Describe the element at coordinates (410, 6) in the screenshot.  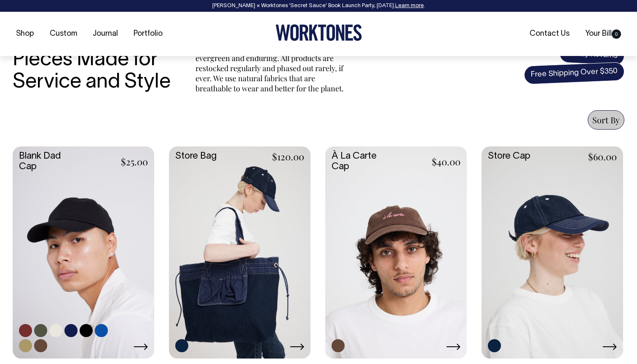
I see `a: Learn more` at that location.